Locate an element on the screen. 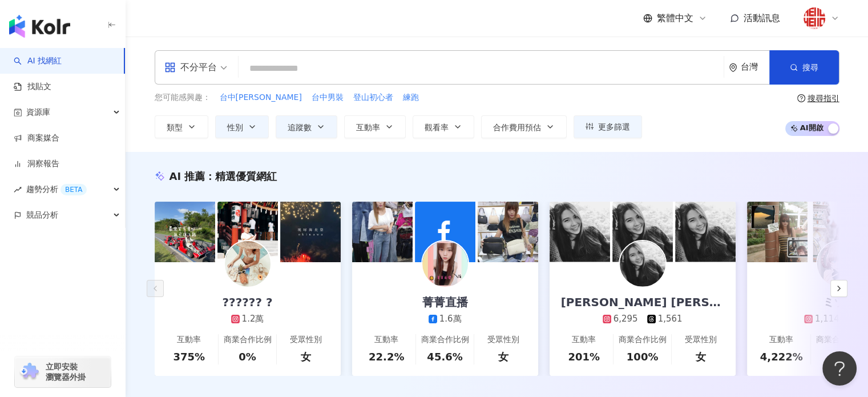 This screenshot has height=397, width=868. span: 競品分析 is located at coordinates (42, 215).